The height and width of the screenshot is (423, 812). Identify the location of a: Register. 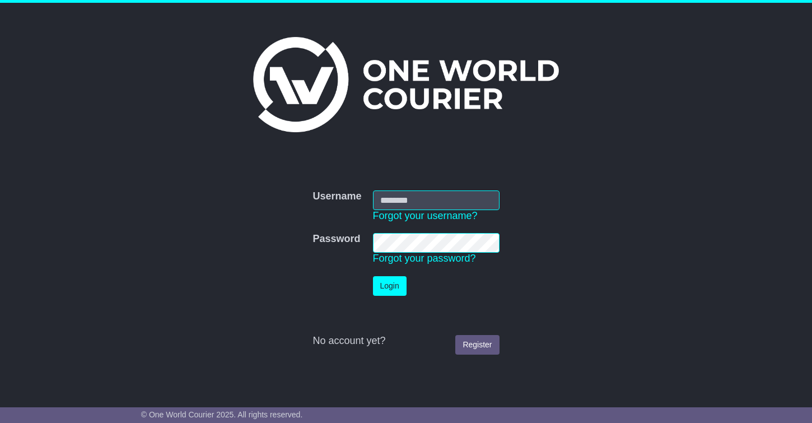
(477, 344).